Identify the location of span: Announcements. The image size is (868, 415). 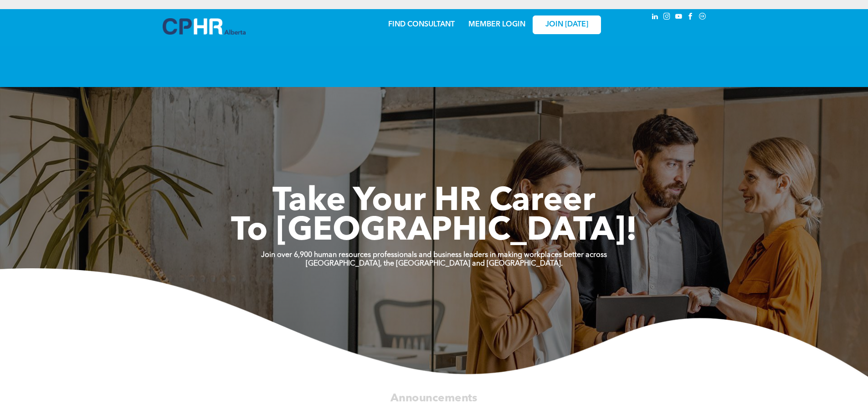
(434, 399).